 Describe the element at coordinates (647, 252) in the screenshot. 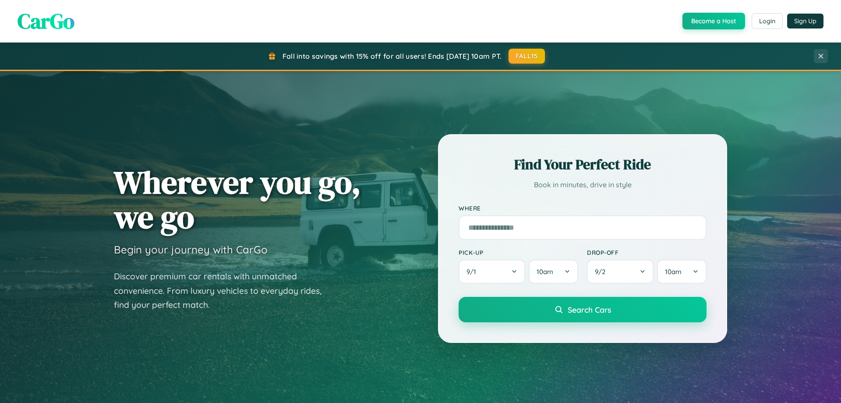

I see `label: Drop-off` at that location.